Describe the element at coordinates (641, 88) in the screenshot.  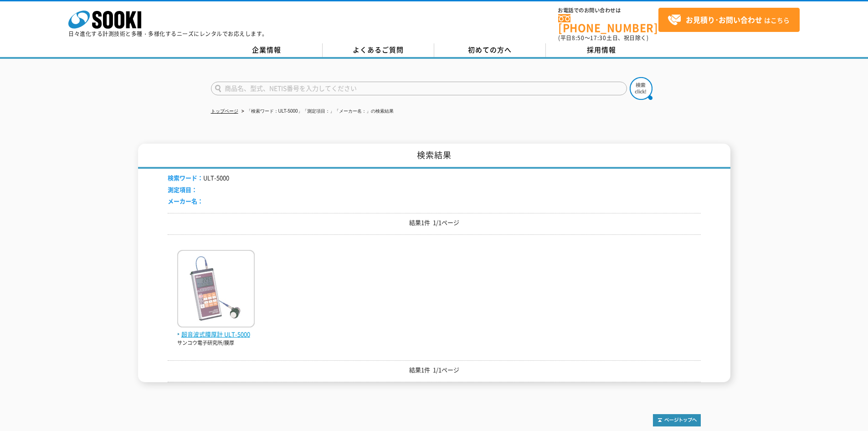
I see `img: btn_search.png` at that location.